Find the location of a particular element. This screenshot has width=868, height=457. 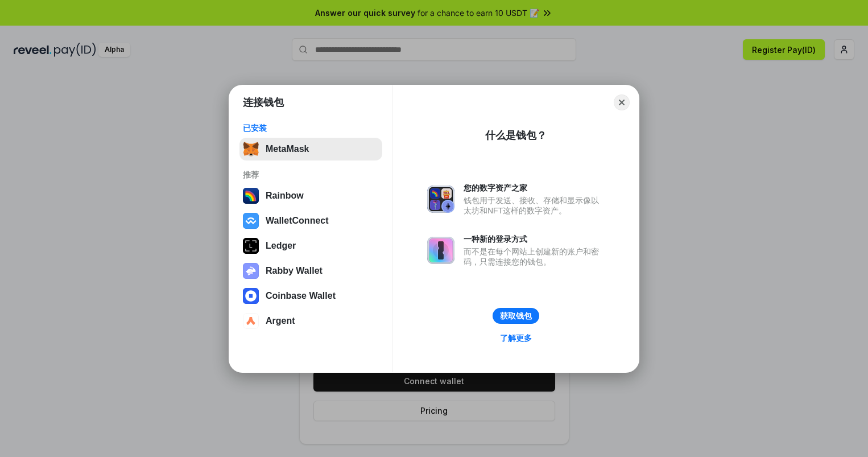

img: svg+xml,%3Csvg%20fill%3D%22none%22%20height%3D%2233%22%20viewBox%3D%220%200%2035%2033%22%20width%... is located at coordinates (251, 149).